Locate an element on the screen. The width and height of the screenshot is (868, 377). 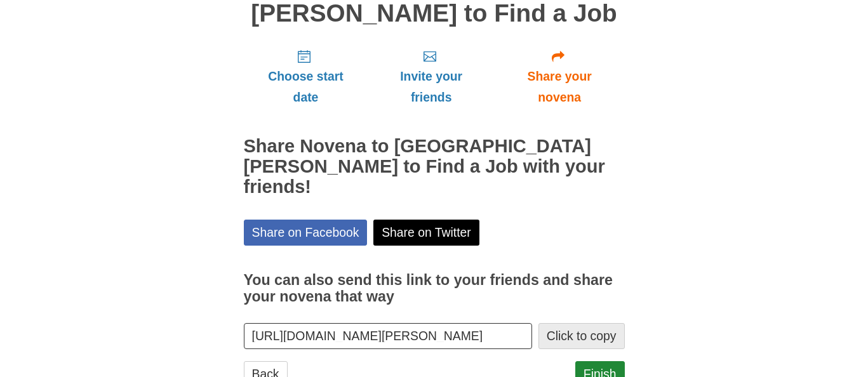
a: Share on Twitter is located at coordinates (426, 232).